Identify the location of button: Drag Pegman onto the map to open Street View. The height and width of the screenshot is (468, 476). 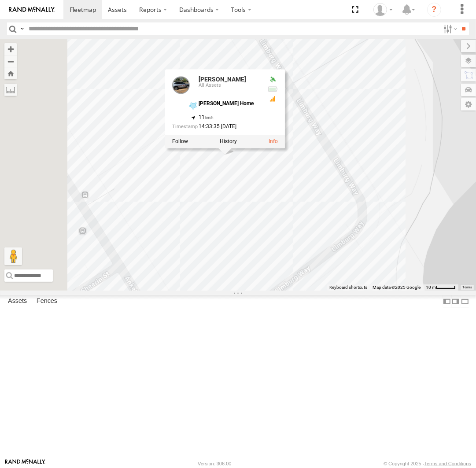
(13, 256).